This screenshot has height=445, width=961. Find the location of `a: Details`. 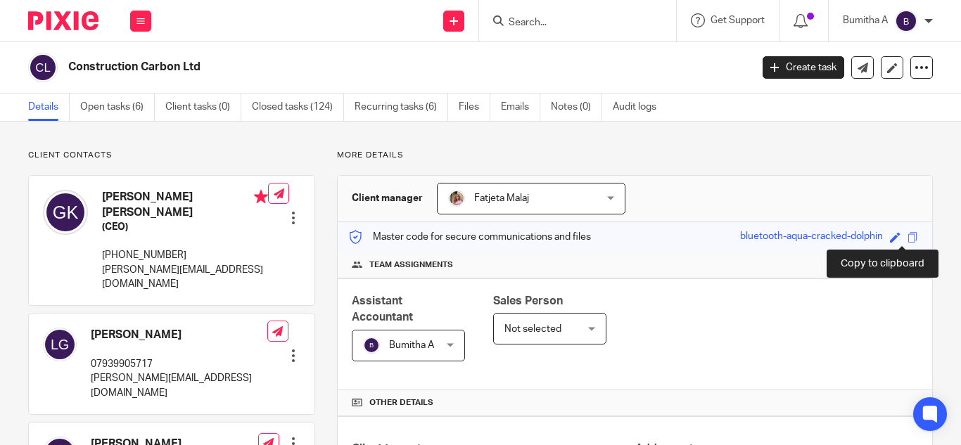

a: Details is located at coordinates (49, 107).